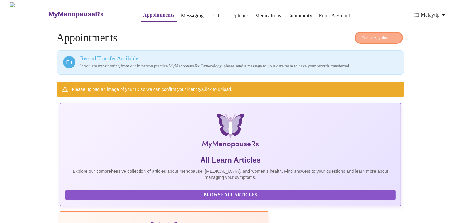 This screenshot has height=223, width=461. Describe the element at coordinates (239, 58) in the screenshot. I see `h3: Record Transfer Available` at that location.